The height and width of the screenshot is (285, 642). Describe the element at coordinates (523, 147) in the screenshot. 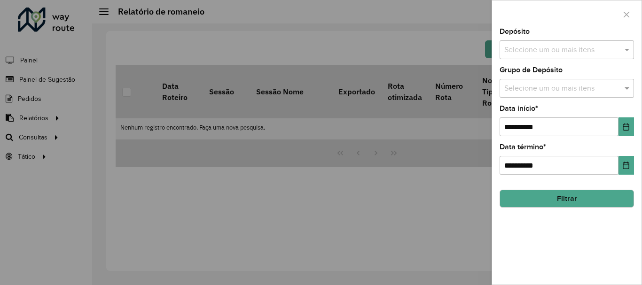

I see `label: Data término` at that location.